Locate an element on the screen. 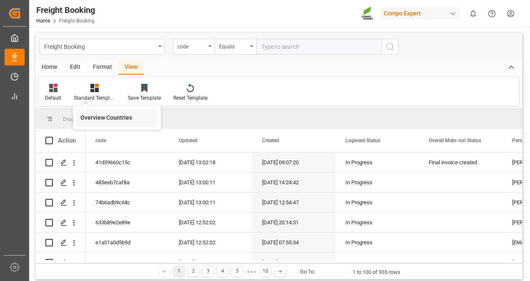 The width and height of the screenshot is (530, 281). a: Home is located at coordinates (43, 21).